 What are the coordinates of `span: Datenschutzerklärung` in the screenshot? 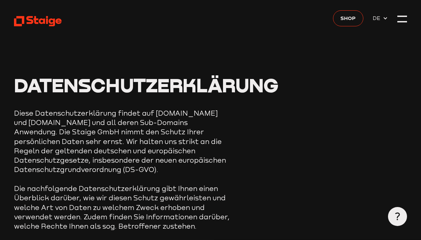 It's located at (146, 85).